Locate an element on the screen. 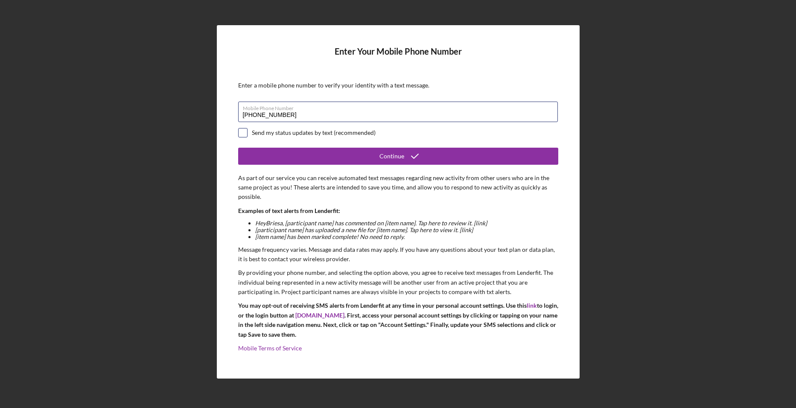 This screenshot has width=796, height=408. h4: Enter Your Mobile Phone Number is located at coordinates (398, 58).